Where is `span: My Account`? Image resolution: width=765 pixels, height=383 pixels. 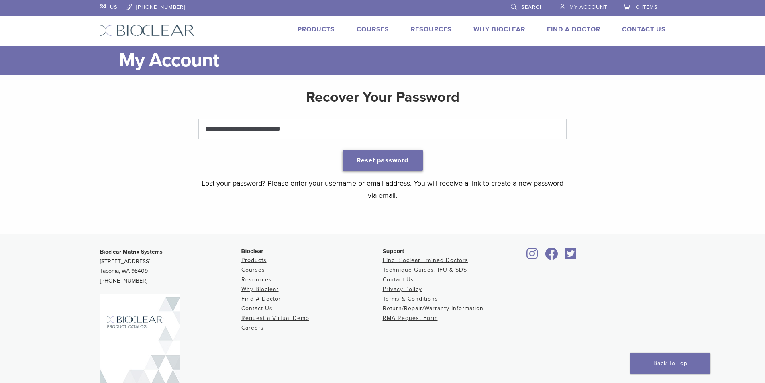
span: My Account is located at coordinates (588, 7).